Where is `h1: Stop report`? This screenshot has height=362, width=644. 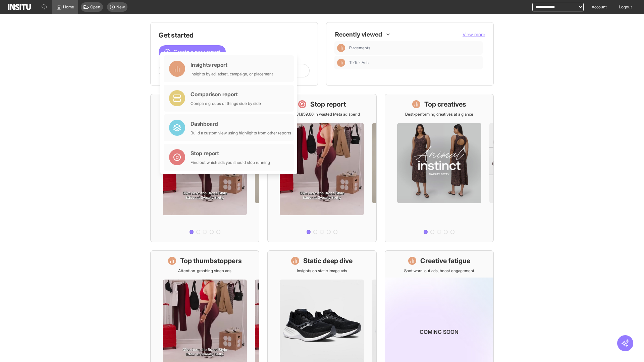 h1: Stop report is located at coordinates (328, 104).